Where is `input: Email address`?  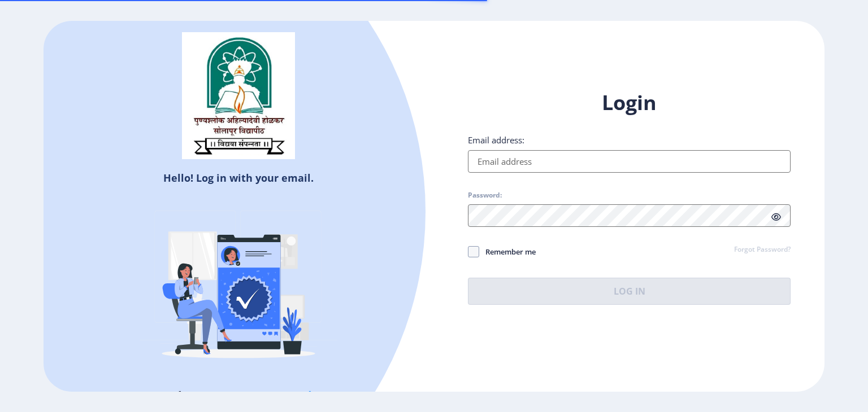 input: Email address is located at coordinates (628, 162).